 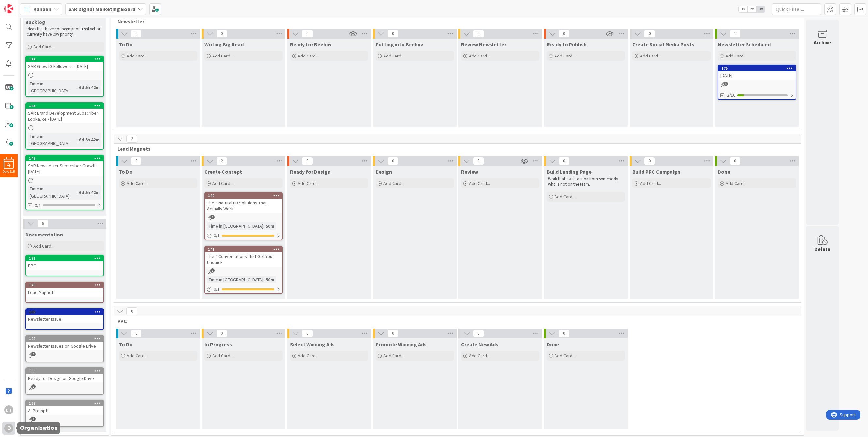 I want to click on div: Newsletter Issues on Google Drive, so click(x=65, y=346).